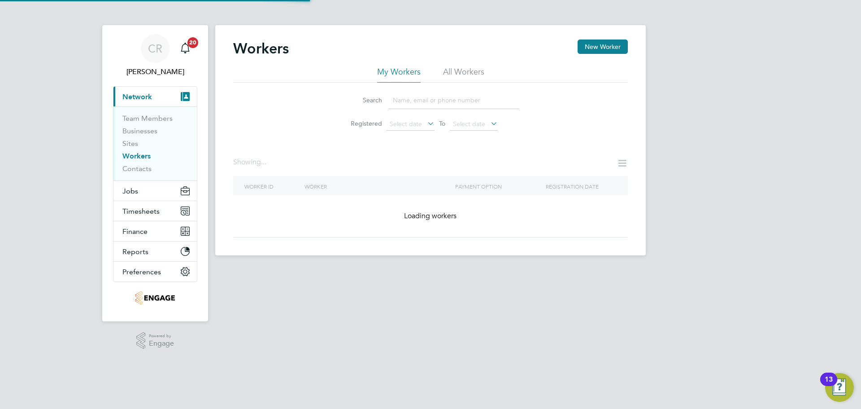 The height and width of the screenshot is (409, 861). What do you see at coordinates (829, 385) in the screenshot?
I see `div: 13` at bounding box center [829, 385].